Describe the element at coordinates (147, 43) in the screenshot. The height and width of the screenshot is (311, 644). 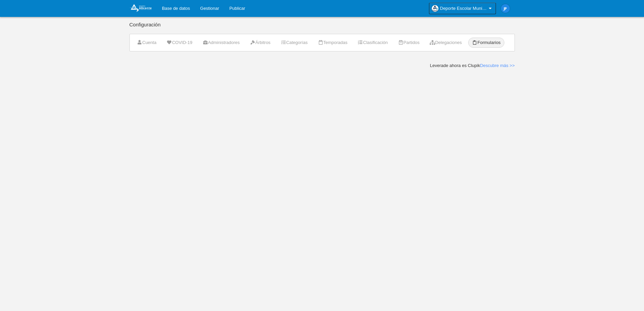
I see `a: Cuenta` at that location.